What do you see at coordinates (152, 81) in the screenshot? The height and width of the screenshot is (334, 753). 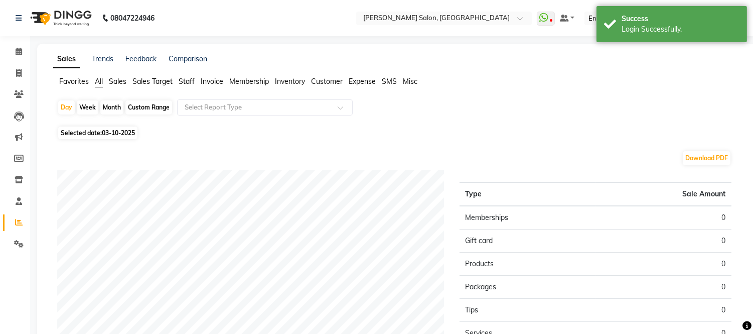 I see `span: Sales Target` at bounding box center [152, 81].